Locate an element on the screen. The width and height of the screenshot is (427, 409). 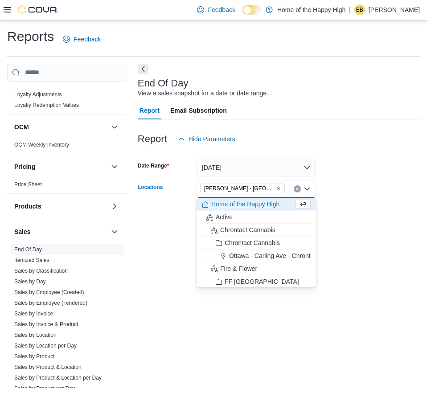
h3: OCM is located at coordinates (21, 127).